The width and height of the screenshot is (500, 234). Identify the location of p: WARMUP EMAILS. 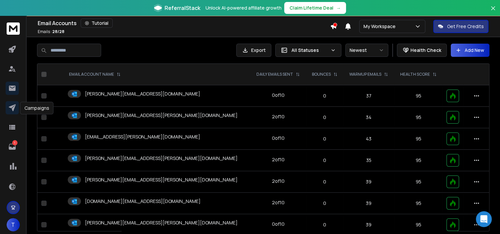
(365, 74).